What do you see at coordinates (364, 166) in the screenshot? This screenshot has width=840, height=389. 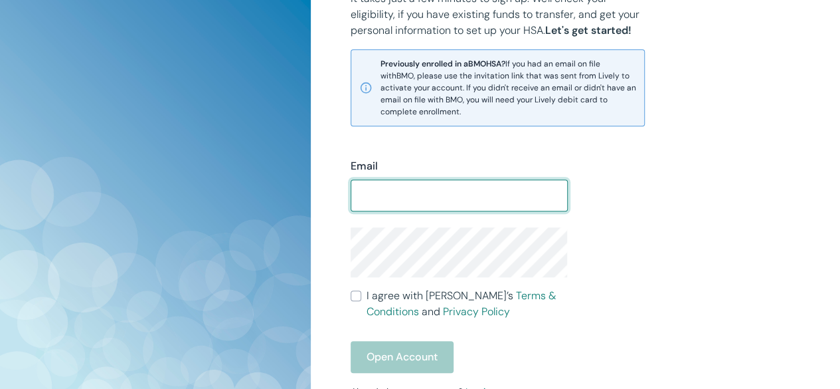 I see `label: Email` at bounding box center [364, 166].